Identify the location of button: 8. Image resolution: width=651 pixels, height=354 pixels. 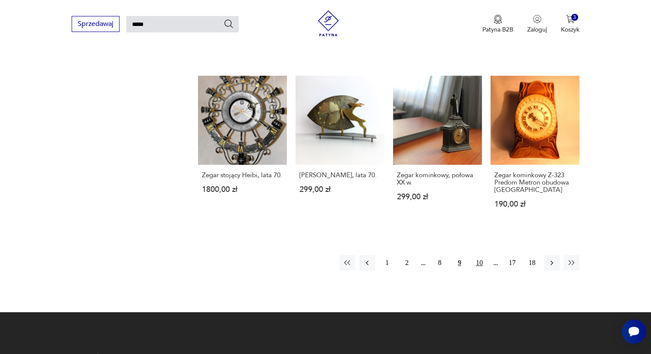
(440, 262).